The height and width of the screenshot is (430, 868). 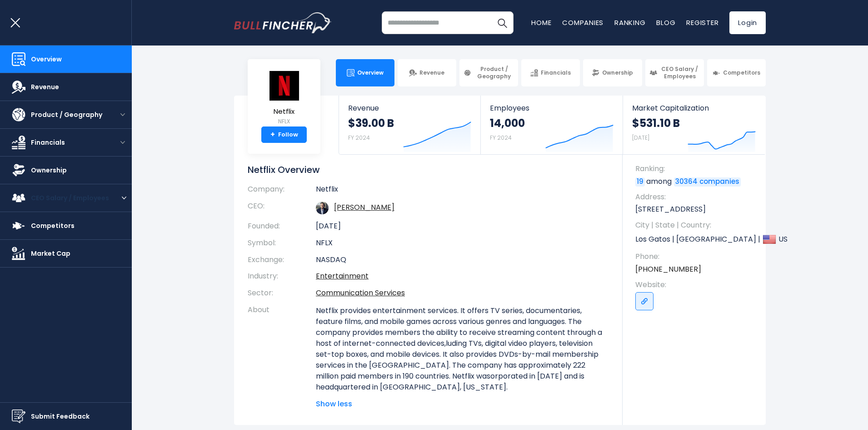 What do you see at coordinates (541, 22) in the screenshot?
I see `a: Home` at bounding box center [541, 22].